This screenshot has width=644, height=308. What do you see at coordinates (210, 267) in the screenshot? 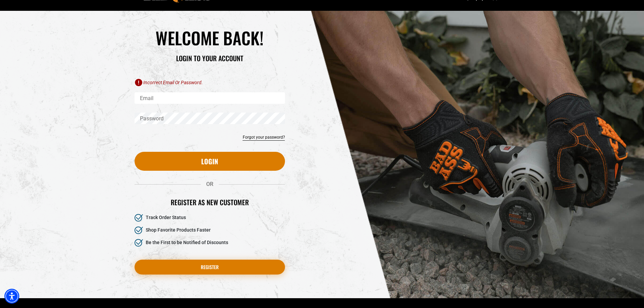
I see `a: Register` at bounding box center [210, 267].